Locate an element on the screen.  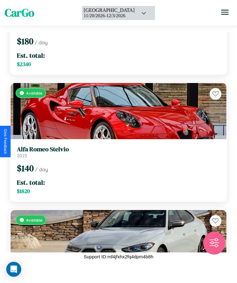
span: $ 140 is located at coordinates (25, 168).